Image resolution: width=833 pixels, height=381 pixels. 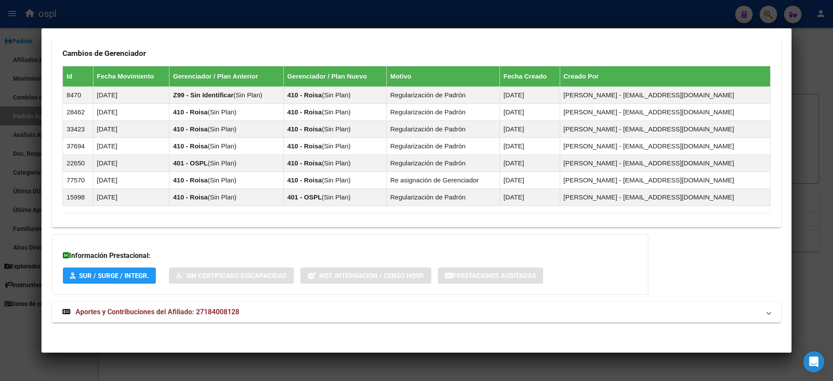 I want to click on h3: Cambios de Gerenciador, so click(x=416, y=53).